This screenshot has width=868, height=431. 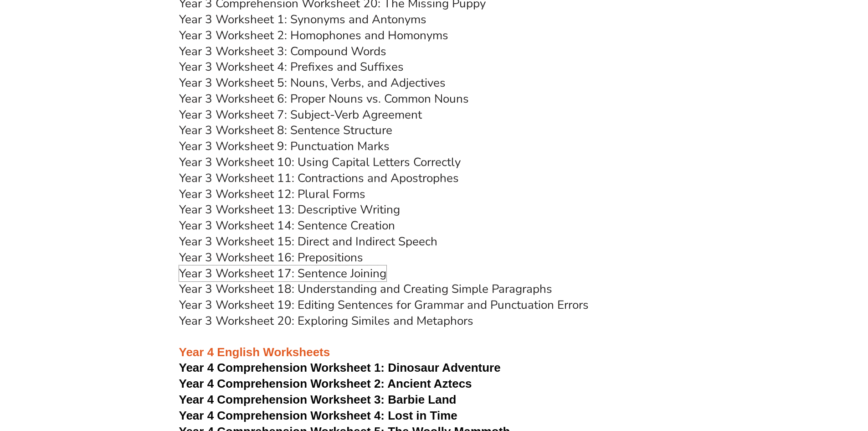 I want to click on a: Year 3 Worksheet 15: Direct and Indirect Speech, so click(x=308, y=241).